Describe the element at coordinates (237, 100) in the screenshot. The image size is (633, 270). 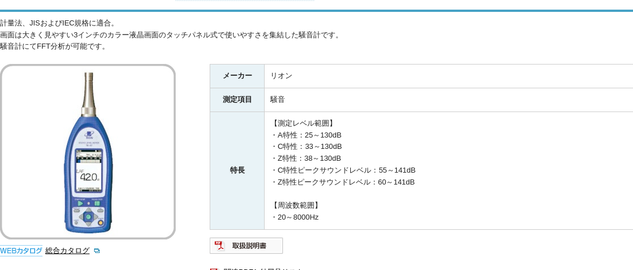
I see `th: 測定項目` at that location.